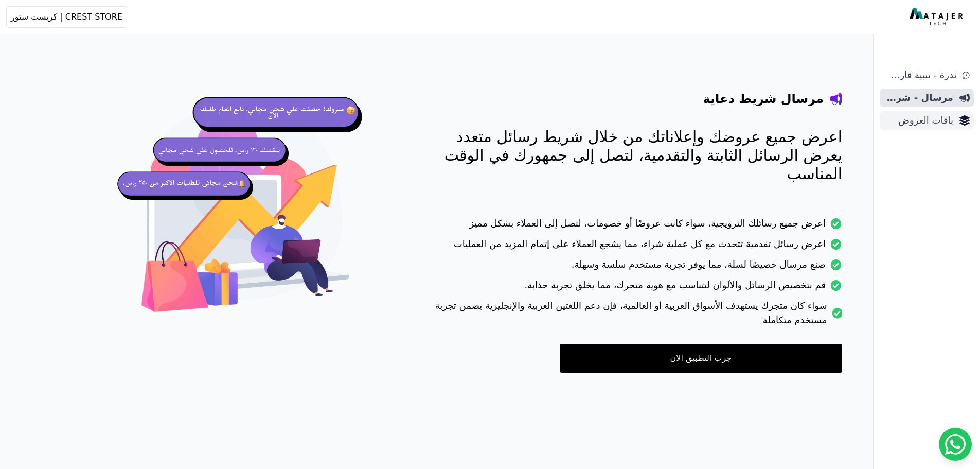 Image resolution: width=980 pixels, height=469 pixels. Describe the element at coordinates (919, 120) in the screenshot. I see `span: باقات العروض` at that location.